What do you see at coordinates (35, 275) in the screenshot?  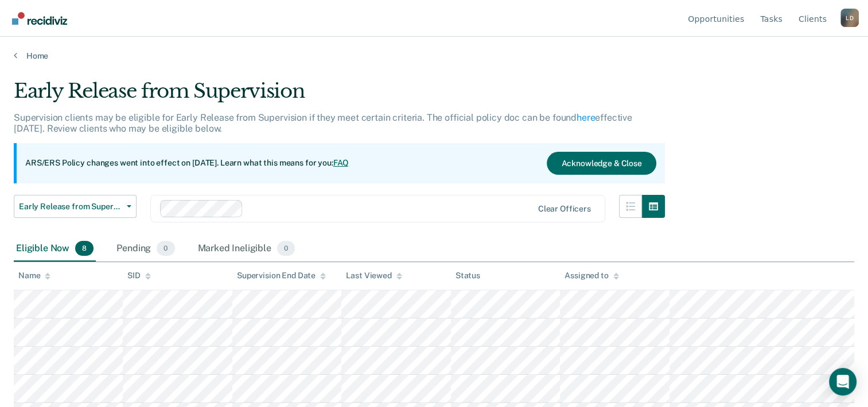 I see `div: Name` at bounding box center [35, 275].